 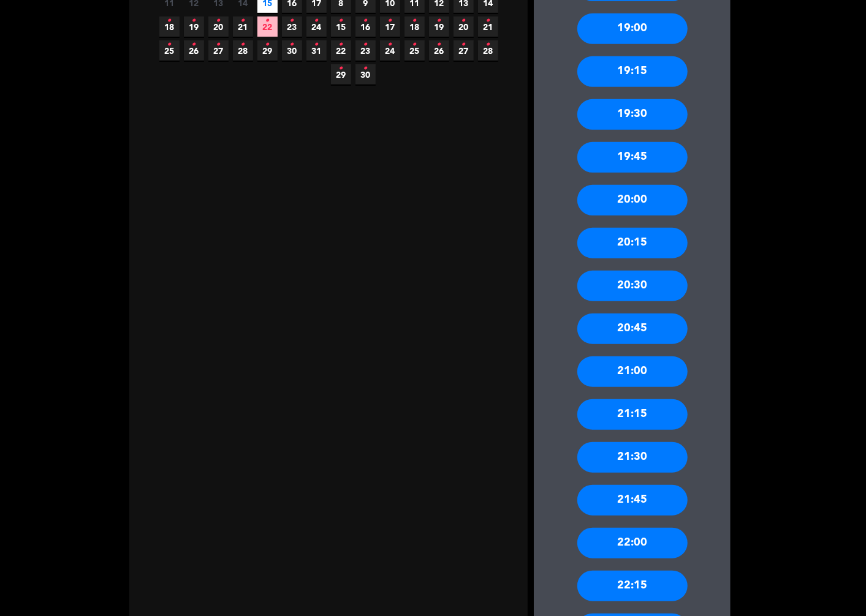 What do you see at coordinates (632, 29) in the screenshot?
I see `div: 19:00` at bounding box center [632, 29].